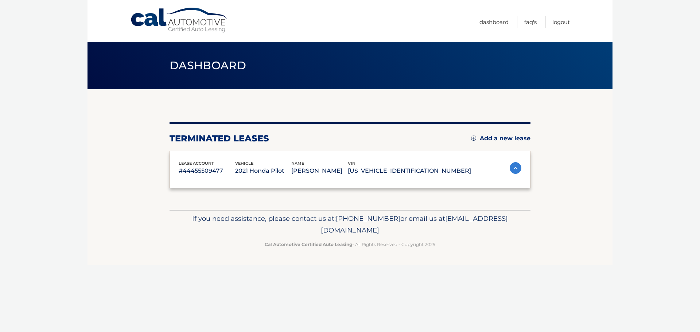 This screenshot has height=332, width=700. What do you see at coordinates (561, 22) in the screenshot?
I see `a: Logout` at bounding box center [561, 22].